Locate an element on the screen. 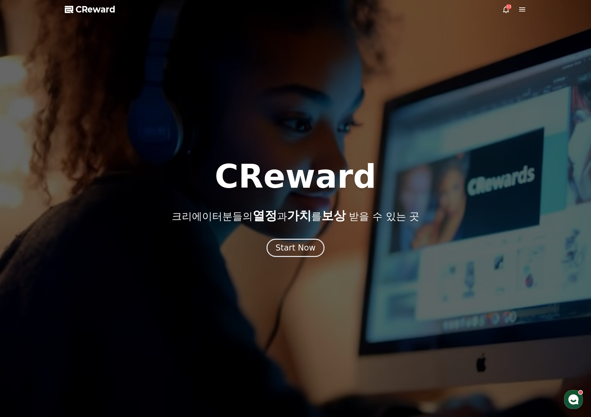  span: 보상 is located at coordinates (334, 215).